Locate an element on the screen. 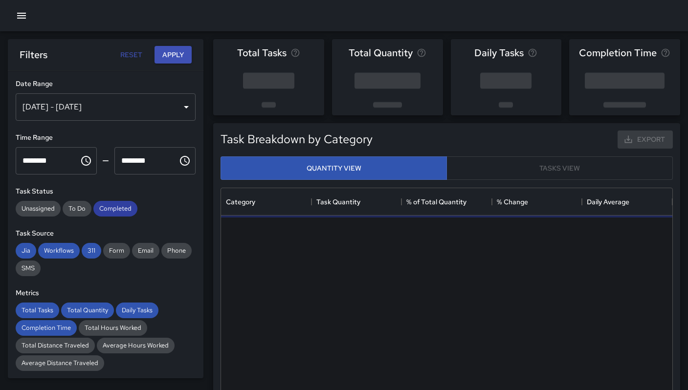 The height and width of the screenshot is (390, 688). div: Phone is located at coordinates (177, 251).